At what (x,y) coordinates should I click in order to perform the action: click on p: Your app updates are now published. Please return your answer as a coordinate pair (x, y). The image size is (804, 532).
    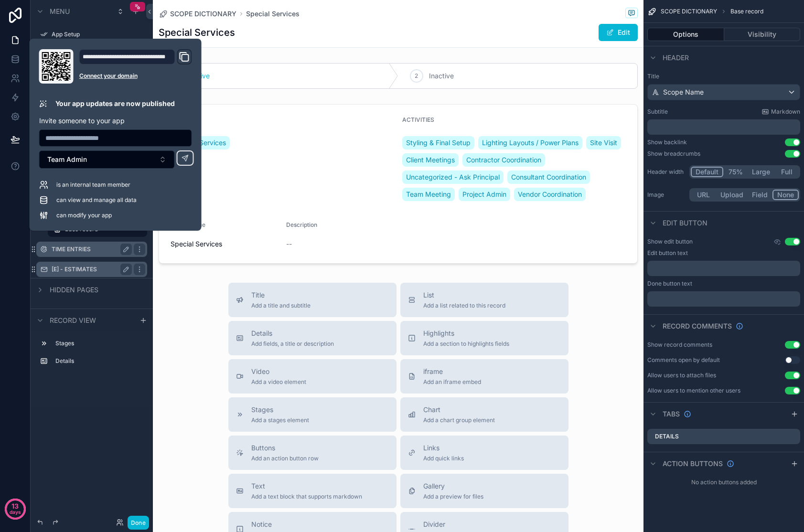
    Looking at the image, I should click on (115, 104).